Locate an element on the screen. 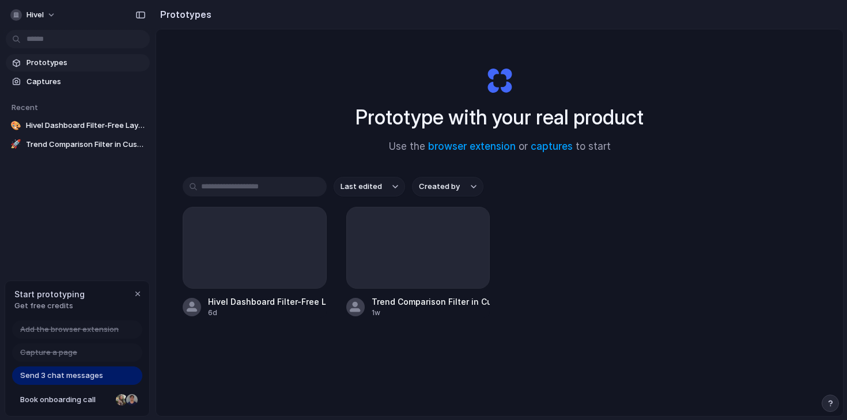 This screenshot has width=847, height=420. a: Book onboarding call is located at coordinates (77, 400).